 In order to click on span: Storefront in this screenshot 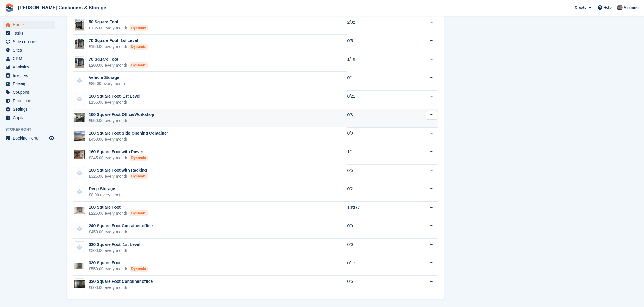, I will do `click(31, 129)`.